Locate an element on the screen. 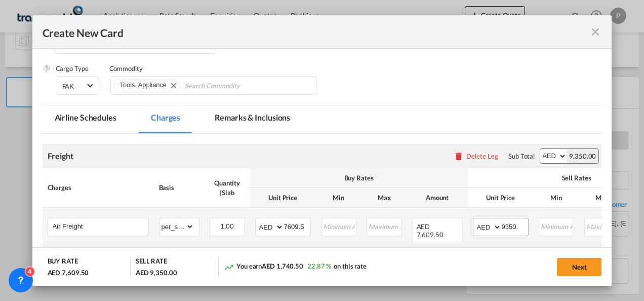 The image size is (644, 301). div: BUY RATE is located at coordinates (63, 262).